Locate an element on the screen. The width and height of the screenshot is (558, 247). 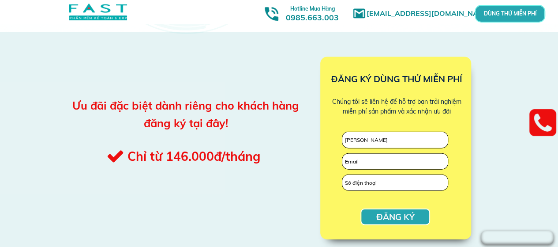
h3: 0985.663.003 is located at coordinates (313, 12).